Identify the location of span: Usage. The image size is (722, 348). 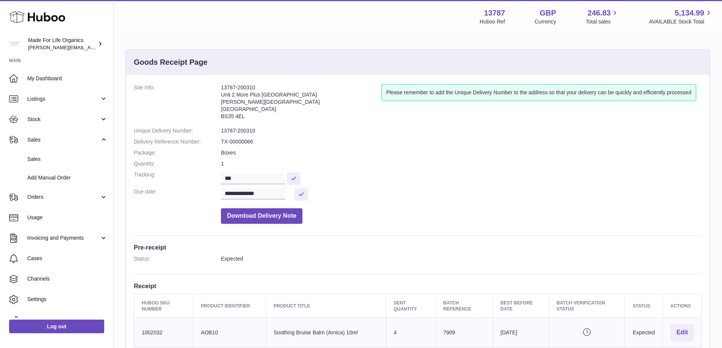
(67, 218).